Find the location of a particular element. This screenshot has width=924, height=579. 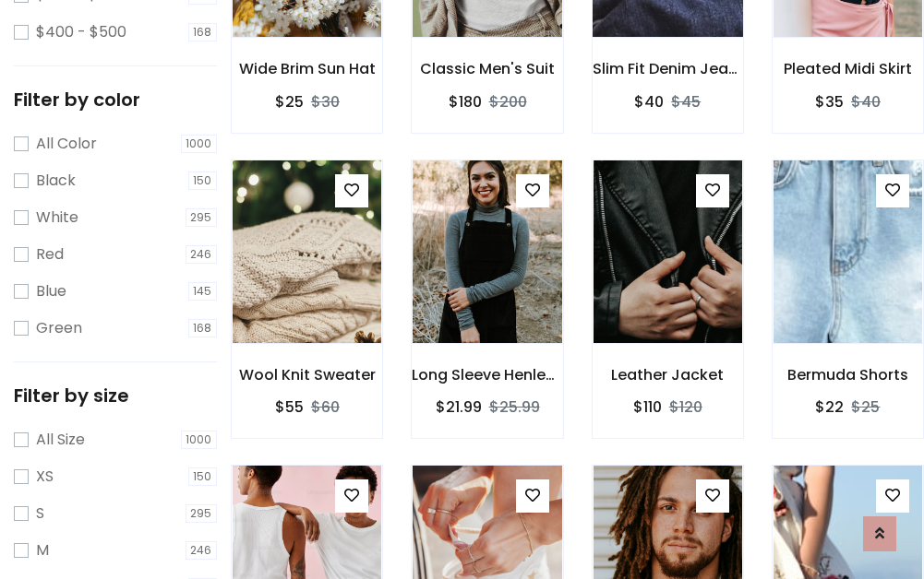

h6: Long Sleeve Henley T-Shirt is located at coordinates (486, 375).